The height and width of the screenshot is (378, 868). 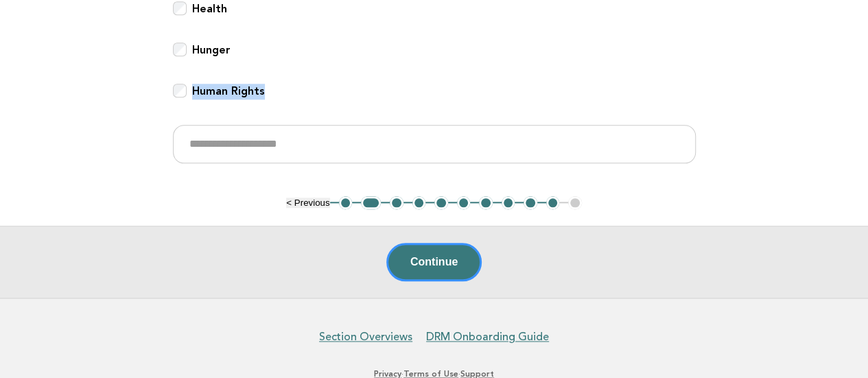 What do you see at coordinates (531, 203) in the screenshot?
I see `button: 9` at bounding box center [531, 203].